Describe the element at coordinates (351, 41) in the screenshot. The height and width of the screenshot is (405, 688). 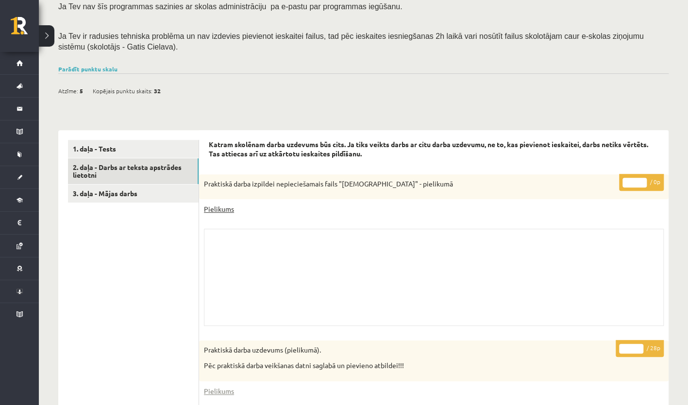
I see `span: Ja Tev ir radusies tehniska problēma un nav izdevies pievienot ieskaitei failus, tad pēc ieskaite...` at that location.